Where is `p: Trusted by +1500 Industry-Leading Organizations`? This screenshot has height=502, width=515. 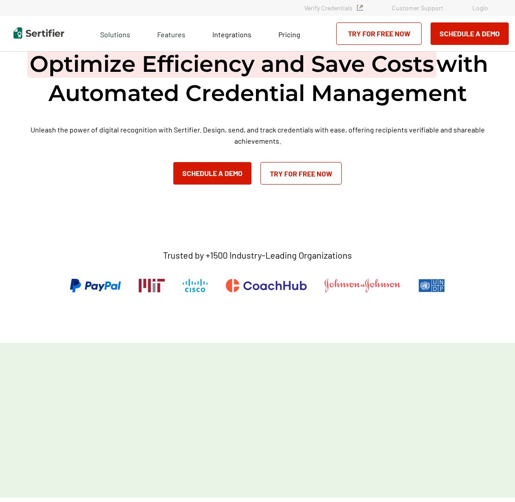
p: Trusted by +1500 Industry-Leading Organizations is located at coordinates (257, 255).